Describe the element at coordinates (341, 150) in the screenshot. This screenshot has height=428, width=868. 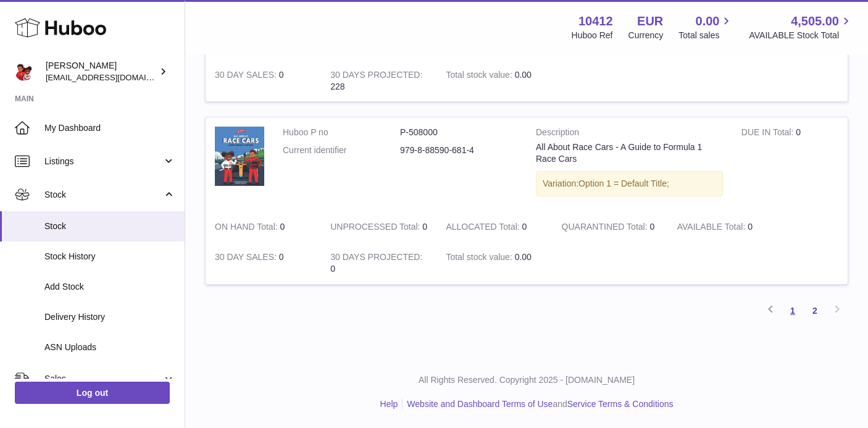
I see `dt: Current identifier` at that location.